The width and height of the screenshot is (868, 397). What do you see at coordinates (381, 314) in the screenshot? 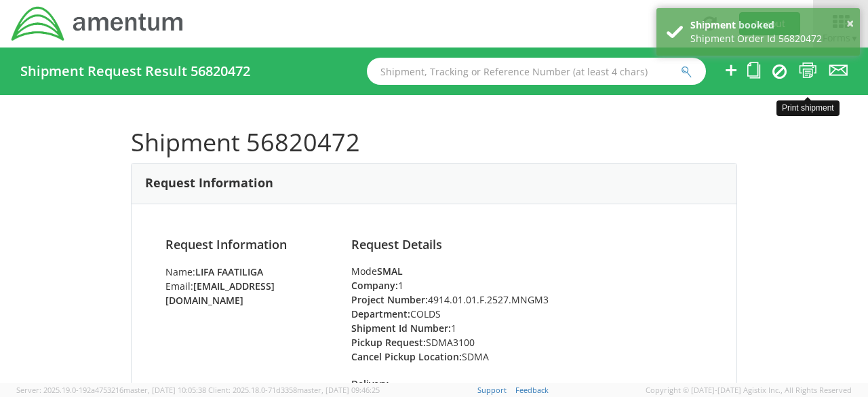
I see `strong: Department:` at bounding box center [381, 314].